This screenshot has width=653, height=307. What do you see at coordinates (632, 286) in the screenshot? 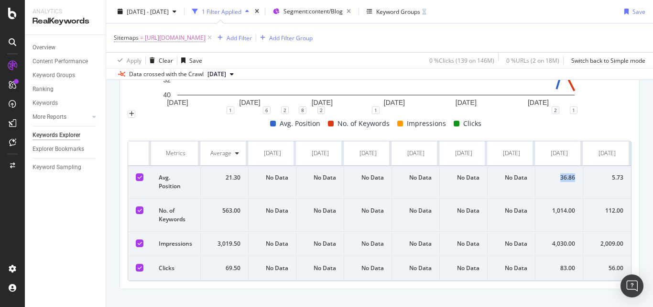
I see `div: Open Intercom Messenger` at bounding box center [632, 286].